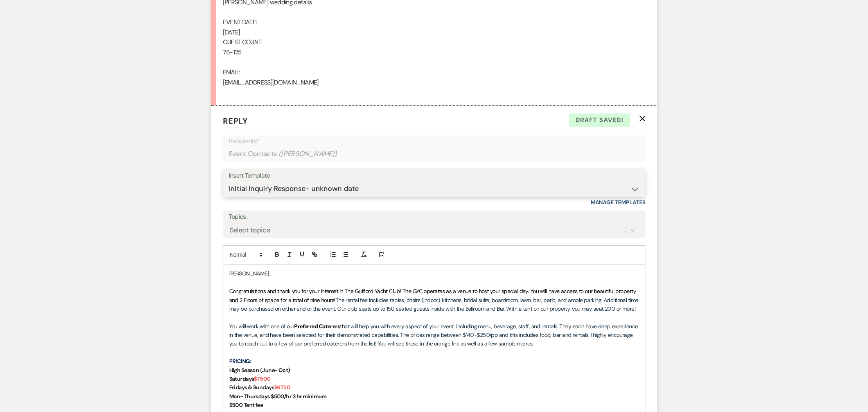 The height and width of the screenshot is (412, 868). I want to click on strong: Preferred Caterers, so click(317, 326).